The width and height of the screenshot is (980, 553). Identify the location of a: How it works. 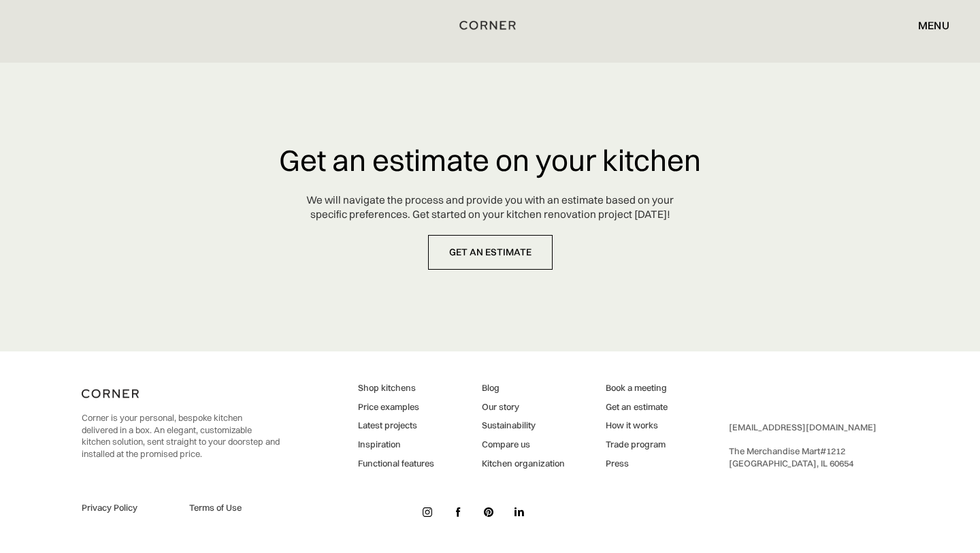
(637, 425).